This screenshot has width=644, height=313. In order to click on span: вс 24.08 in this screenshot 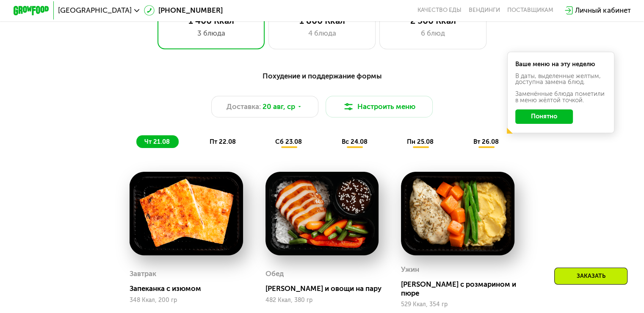, I will do `click(355, 141)`.